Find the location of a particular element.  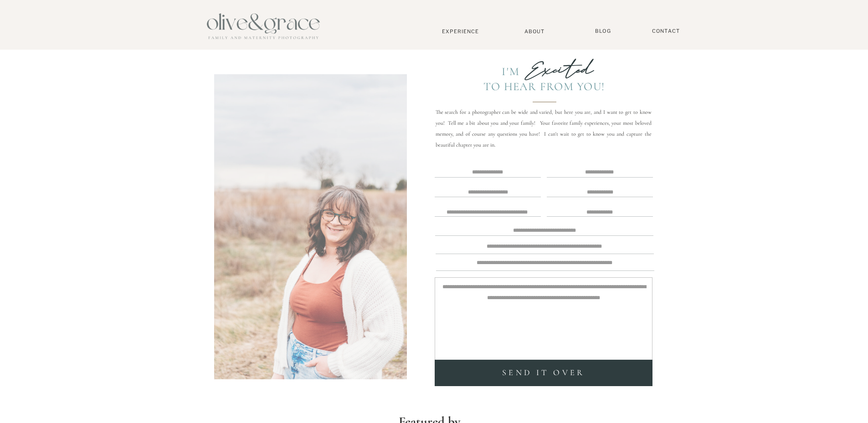

a: About is located at coordinates (534, 31).